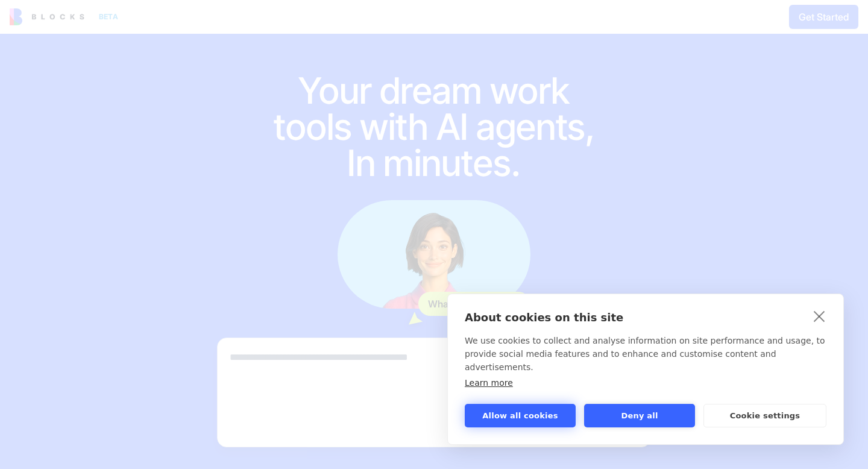 The height and width of the screenshot is (469, 868). What do you see at coordinates (520, 415) in the screenshot?
I see `button: Allow all cookies` at bounding box center [520, 415].